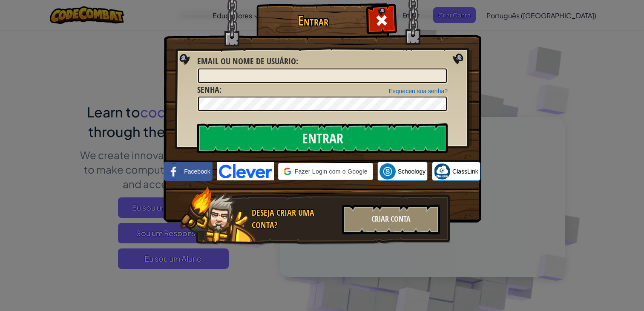 This screenshot has width=644, height=311. What do you see at coordinates (331, 171) in the screenshot?
I see `span: Fazer Login com o Google` at bounding box center [331, 171].